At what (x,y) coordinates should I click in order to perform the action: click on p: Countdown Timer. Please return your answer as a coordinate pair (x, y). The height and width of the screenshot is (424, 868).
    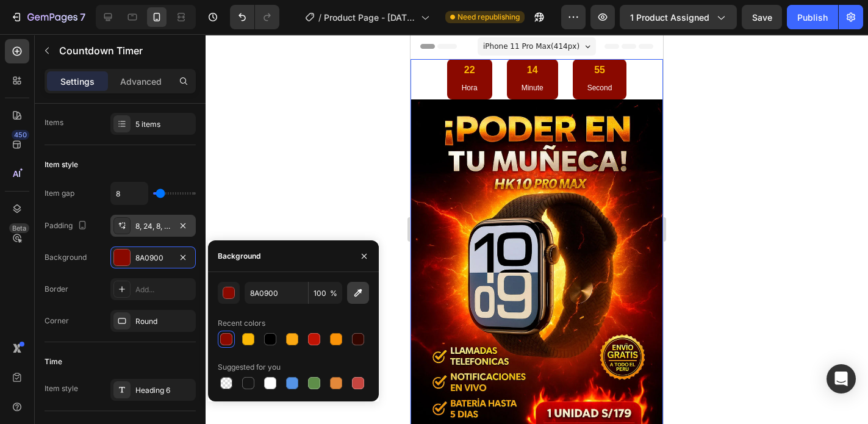
    Looking at the image, I should click on (125, 51).